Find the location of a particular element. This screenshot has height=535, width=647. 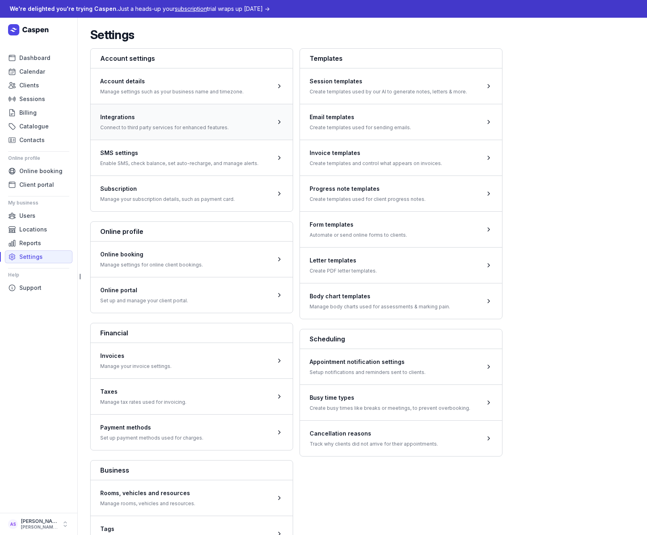

p: Rooms, vehicles and resources is located at coordinates (148, 493).